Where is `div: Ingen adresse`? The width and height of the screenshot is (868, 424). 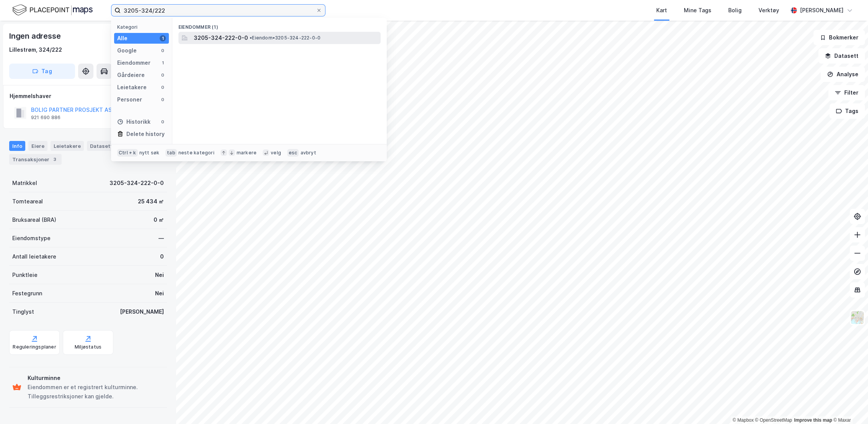 div: Ingen adresse is located at coordinates (36, 36).